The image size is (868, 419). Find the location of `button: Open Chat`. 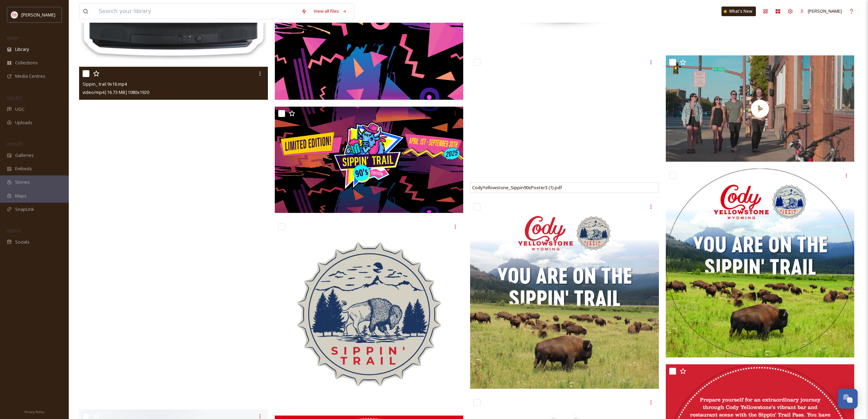

button: Open Chat is located at coordinates (848, 399).